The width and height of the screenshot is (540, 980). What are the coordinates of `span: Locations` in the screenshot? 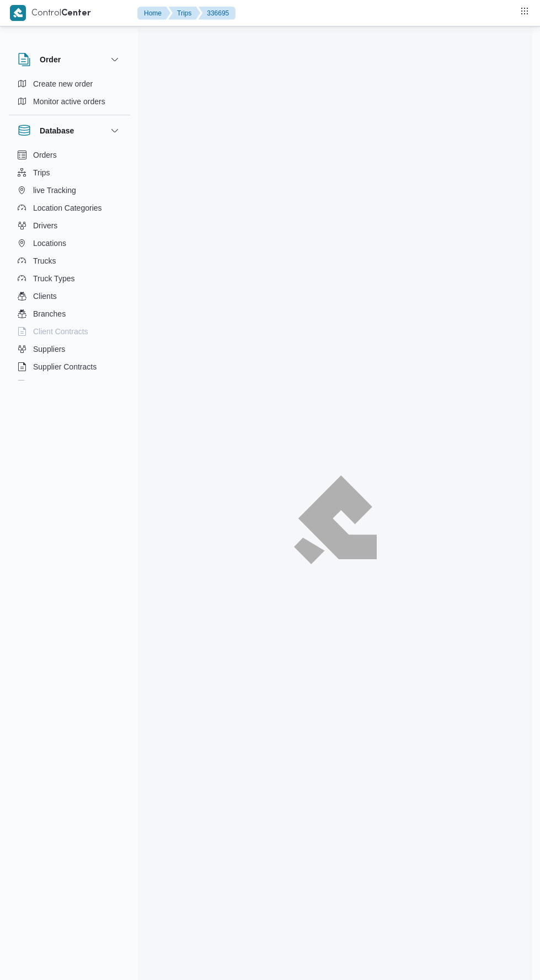 It's located at (50, 243).